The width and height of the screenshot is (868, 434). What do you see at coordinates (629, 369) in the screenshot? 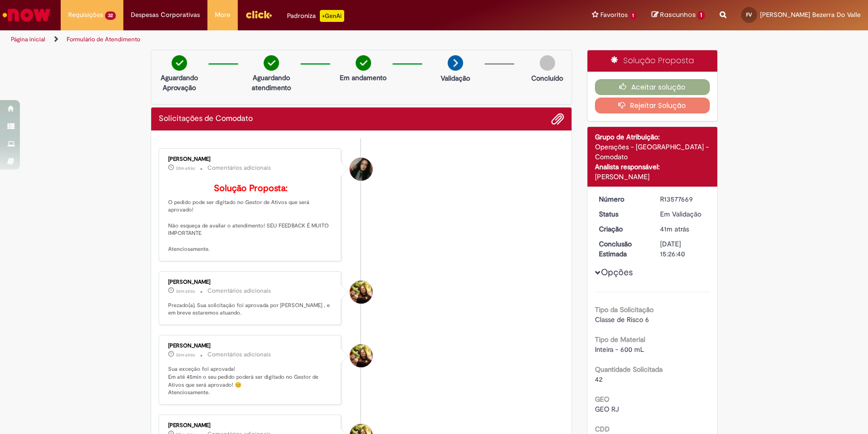
I see `b: Quantidade Solicitada` at bounding box center [629, 369].